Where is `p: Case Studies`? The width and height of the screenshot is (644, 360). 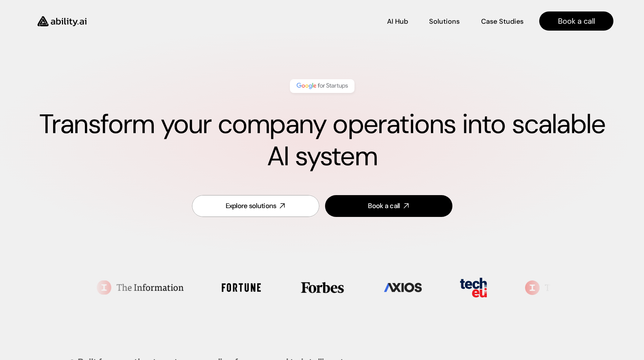
p: Case Studies is located at coordinates (502, 21).